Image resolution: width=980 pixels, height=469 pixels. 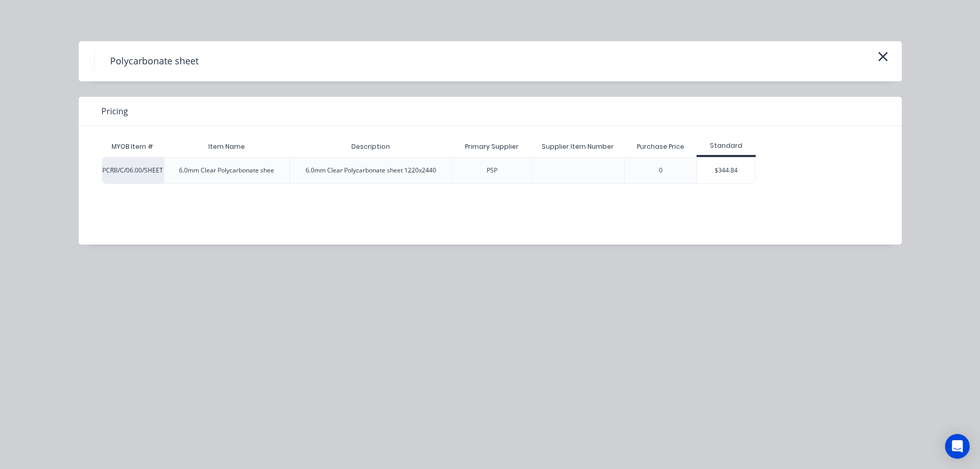 What do you see at coordinates (226, 171) in the screenshot?
I see `div: 6.0mm Clear Polycarbonate shee` at bounding box center [226, 171].